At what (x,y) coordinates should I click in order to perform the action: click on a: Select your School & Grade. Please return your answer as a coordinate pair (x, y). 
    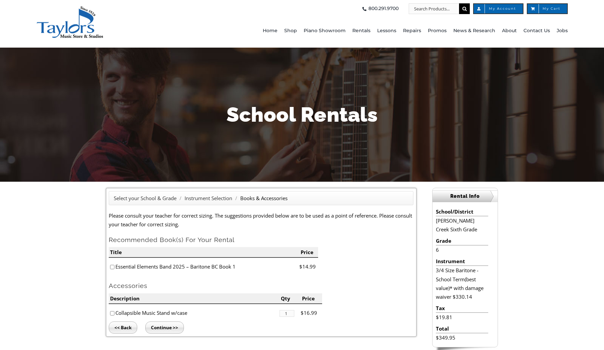
    Looking at the image, I should click on (145, 198).